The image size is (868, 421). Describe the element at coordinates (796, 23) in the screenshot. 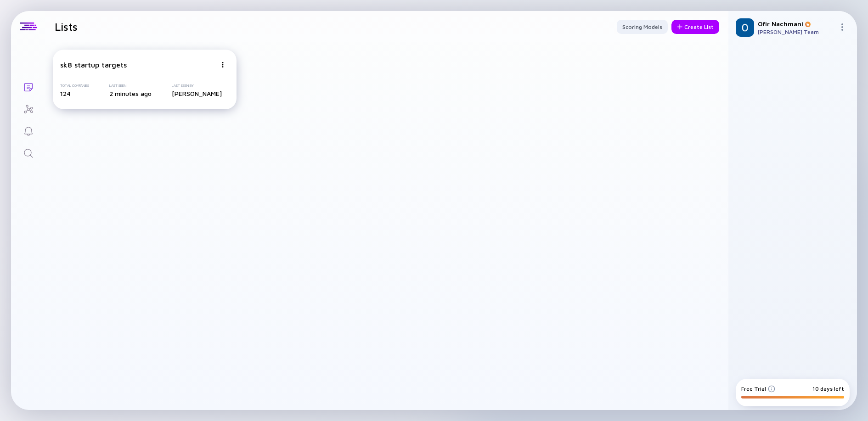

I see `div: Ofir Nachmani` at that location.